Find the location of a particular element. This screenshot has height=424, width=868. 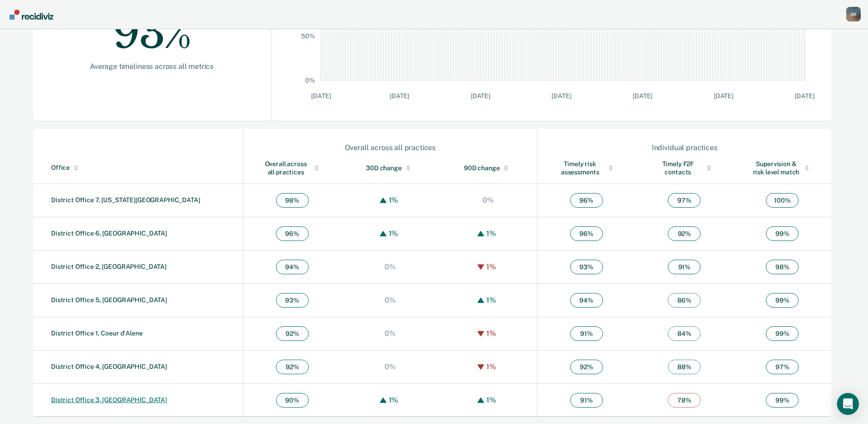

img: Recidiviz is located at coordinates (31, 14).